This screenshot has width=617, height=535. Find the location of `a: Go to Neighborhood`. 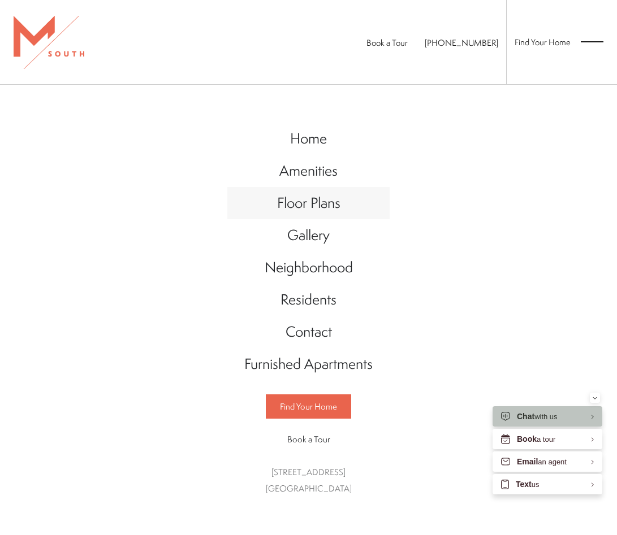

a: Go to Neighborhood is located at coordinates (308, 267).